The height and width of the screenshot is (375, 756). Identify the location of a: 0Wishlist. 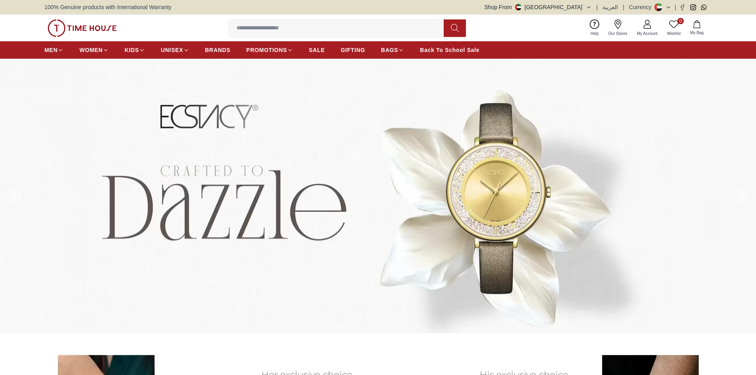
(673, 28).